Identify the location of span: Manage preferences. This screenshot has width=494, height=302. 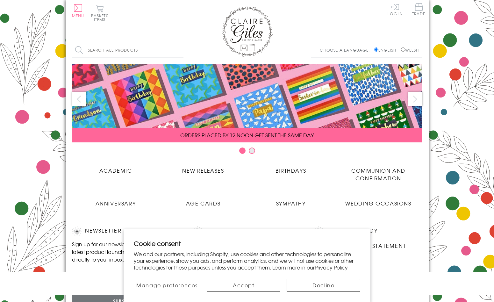
(167, 285).